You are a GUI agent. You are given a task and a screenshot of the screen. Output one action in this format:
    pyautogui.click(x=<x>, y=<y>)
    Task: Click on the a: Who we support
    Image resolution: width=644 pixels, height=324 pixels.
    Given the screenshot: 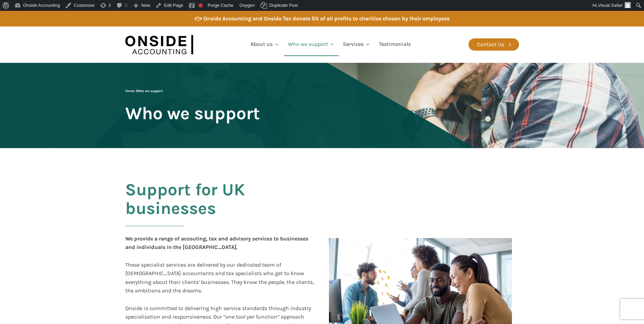 What is the action you would take?
    pyautogui.click(x=311, y=45)
    